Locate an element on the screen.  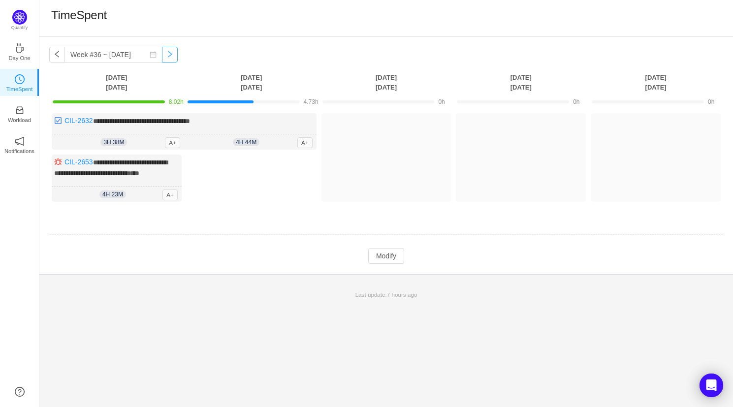
span: 8.02h is located at coordinates (176, 102).